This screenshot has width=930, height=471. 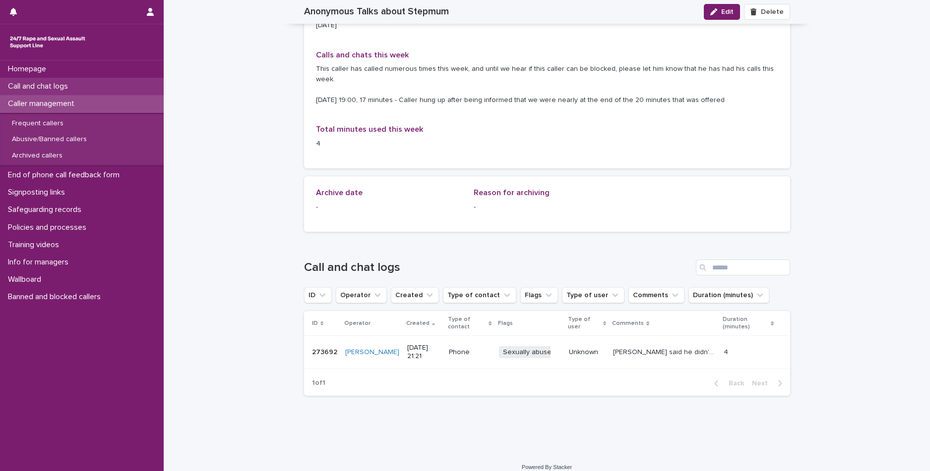 What do you see at coordinates (547, 84) in the screenshot?
I see `p: This caller has called numerous times this week, and until we hear if this caller can be blocked,...` at bounding box center [547, 84].